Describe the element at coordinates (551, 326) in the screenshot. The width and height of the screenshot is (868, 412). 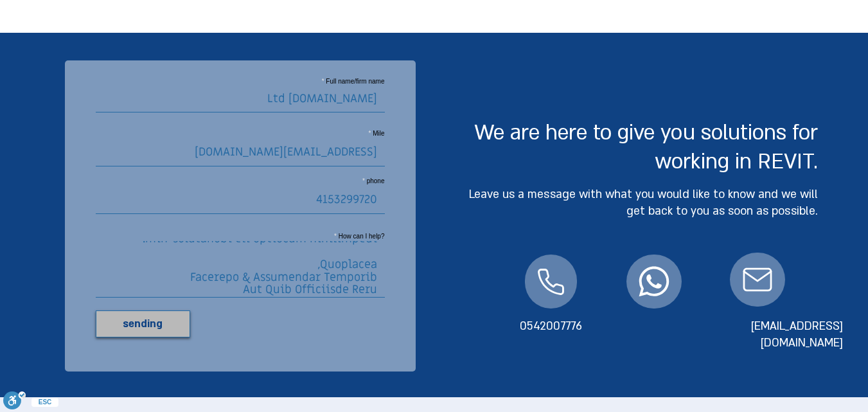
I see `font: 0542007776` at that location.